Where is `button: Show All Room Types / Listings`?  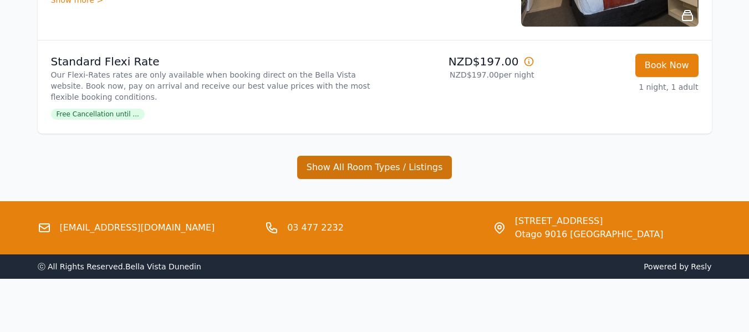
button: Show All Room Types / Listings is located at coordinates (375, 167).